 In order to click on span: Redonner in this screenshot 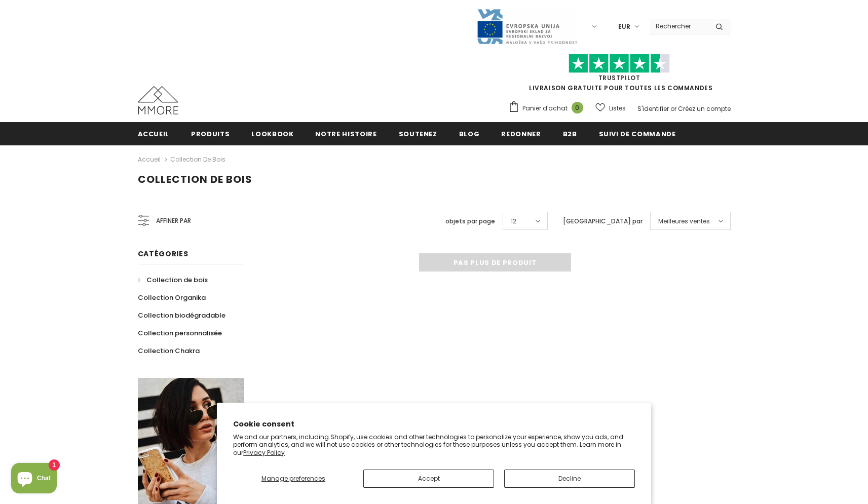, I will do `click(521, 134)`.